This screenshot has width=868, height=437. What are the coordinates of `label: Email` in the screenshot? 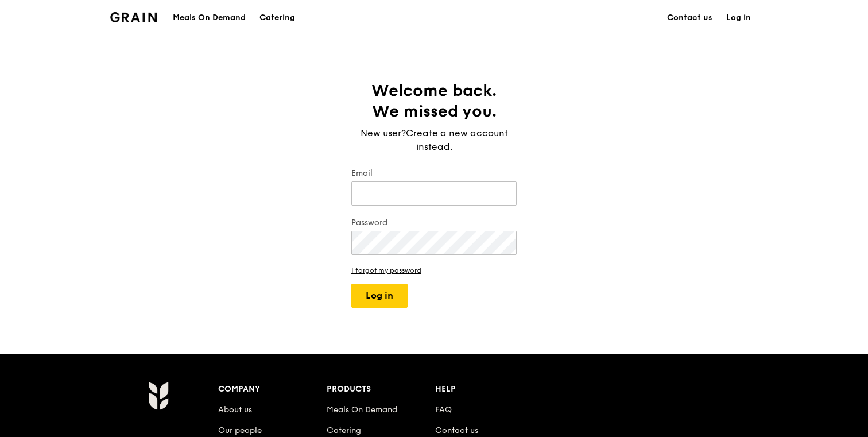 It's located at (434, 174).